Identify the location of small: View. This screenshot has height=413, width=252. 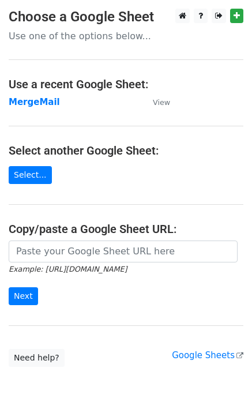
(162, 102).